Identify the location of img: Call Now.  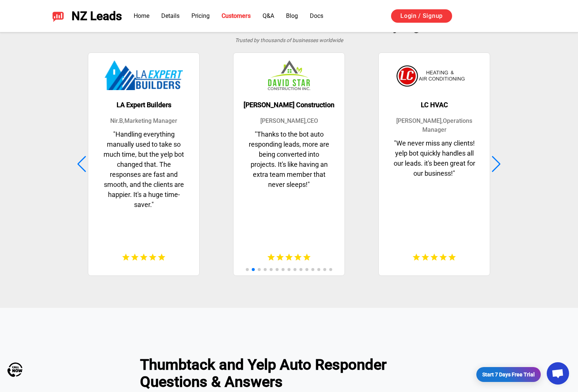
(15, 369).